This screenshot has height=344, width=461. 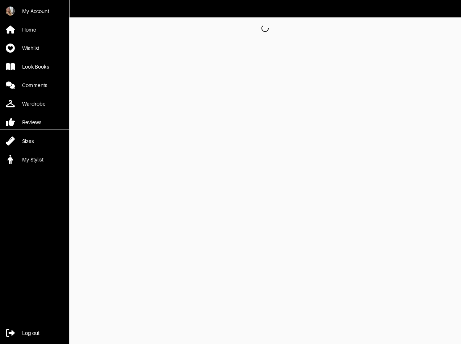 What do you see at coordinates (34, 104) in the screenshot?
I see `div: Wardrobe` at bounding box center [34, 104].